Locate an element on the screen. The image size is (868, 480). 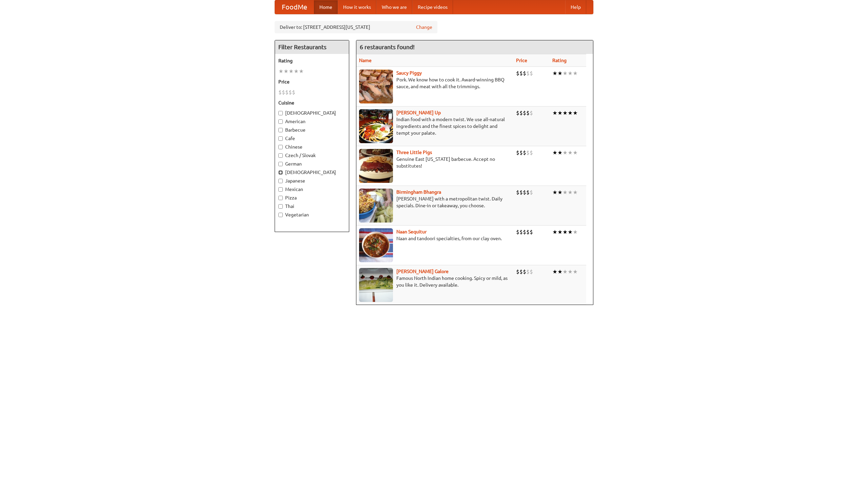
p: Pork. We know how to cook it. Award-winning BBQ sauce, and meat with all the trimmings. is located at coordinates (435, 83).